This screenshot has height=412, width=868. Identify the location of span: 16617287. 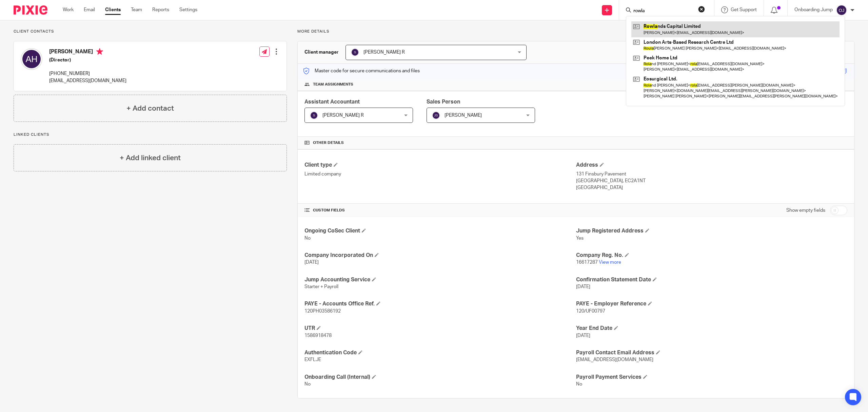
(587, 262).